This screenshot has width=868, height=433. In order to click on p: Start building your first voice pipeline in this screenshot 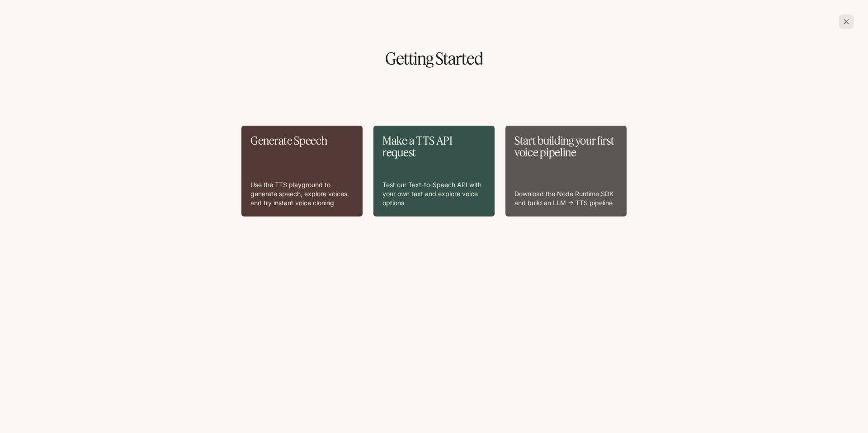, I will do `click(566, 146)`.